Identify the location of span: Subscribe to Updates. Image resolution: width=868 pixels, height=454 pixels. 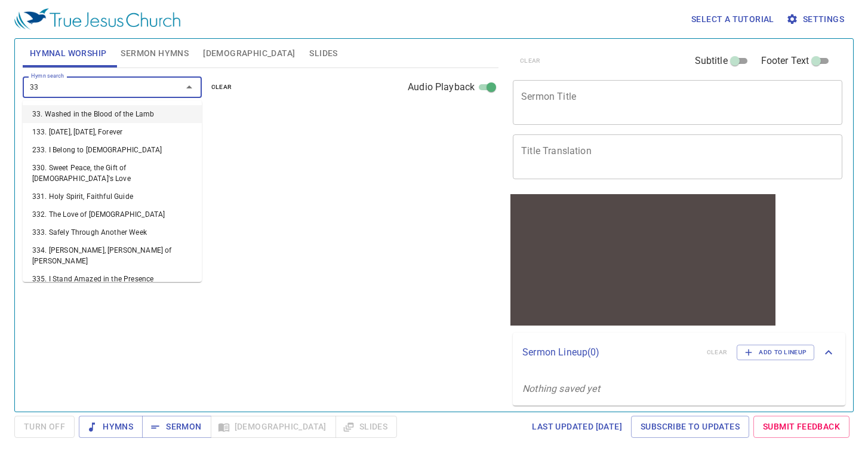
(690, 426).